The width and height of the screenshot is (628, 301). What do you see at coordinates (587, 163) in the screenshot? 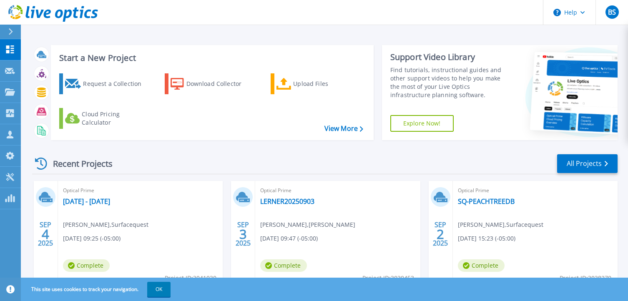
I see `a: All Projects` at bounding box center [587, 163].